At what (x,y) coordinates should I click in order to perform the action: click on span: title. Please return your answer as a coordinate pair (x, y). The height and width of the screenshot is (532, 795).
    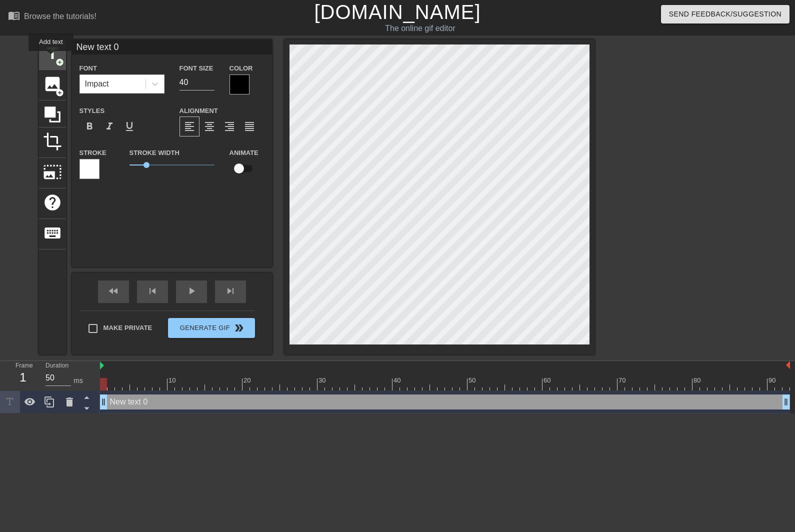
    Looking at the image, I should click on (52, 53).